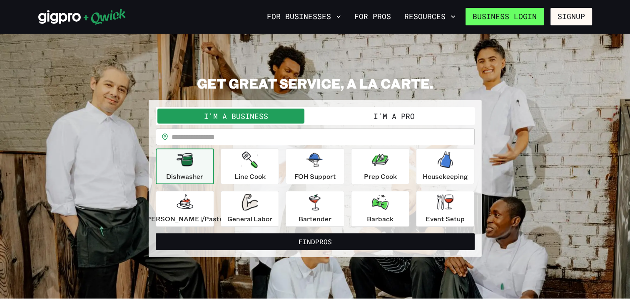  What do you see at coordinates (445, 209) in the screenshot?
I see `button: Event Setup` at bounding box center [445, 209].